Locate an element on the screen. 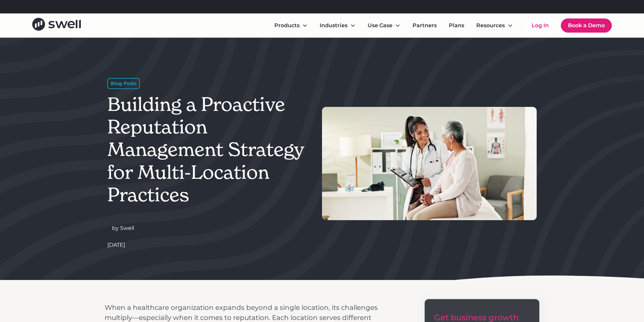 The width and height of the screenshot is (644, 322). a: Book a Demo is located at coordinates (586, 26).